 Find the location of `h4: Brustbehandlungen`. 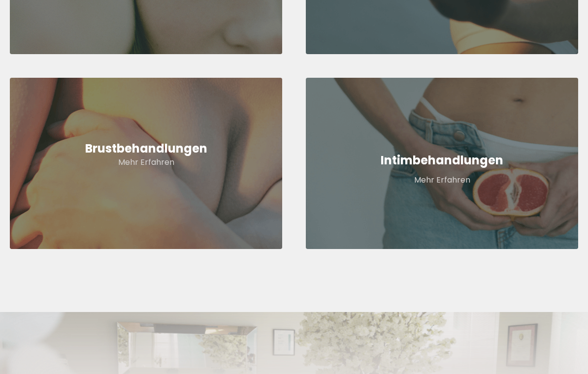

h4: Brustbehandlungen is located at coordinates (146, 149).